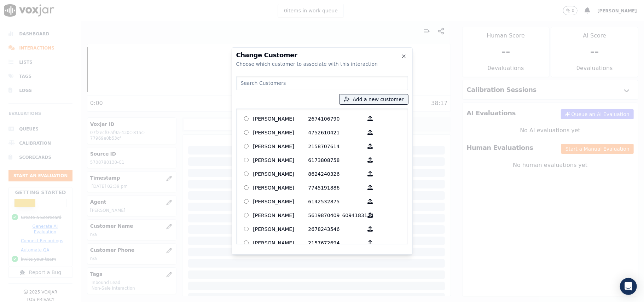  I want to click on p: 2157672694, so click(336, 243).